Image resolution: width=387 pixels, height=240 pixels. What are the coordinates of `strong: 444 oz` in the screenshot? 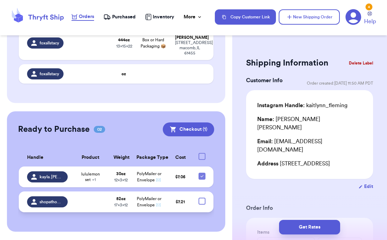 It's located at (124, 40).